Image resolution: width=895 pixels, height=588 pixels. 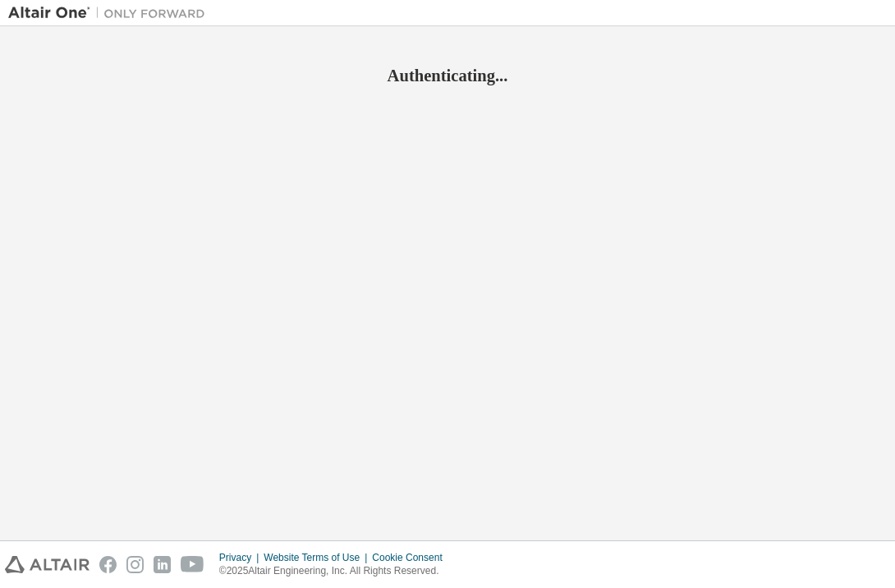 I want to click on div: Website Terms of Use, so click(x=317, y=558).